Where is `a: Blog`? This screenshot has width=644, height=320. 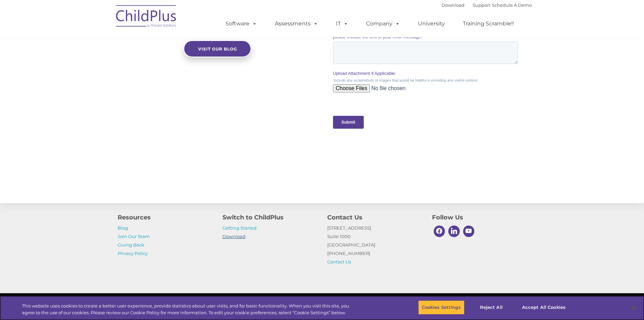 a: Blog is located at coordinates (122, 227).